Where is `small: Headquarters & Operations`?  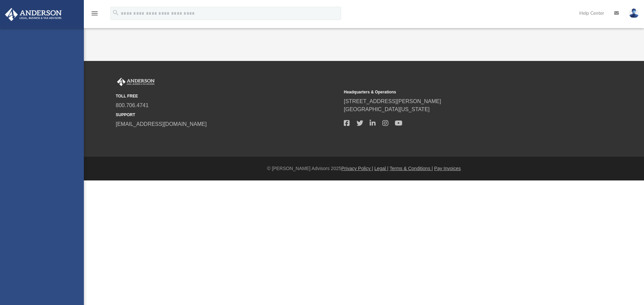
small: Headquarters & Operations is located at coordinates (456, 92).